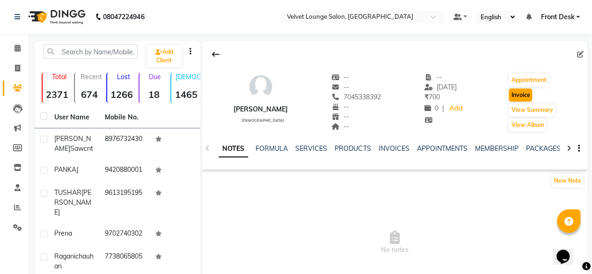  I want to click on a: PACKAGES, so click(543, 148).